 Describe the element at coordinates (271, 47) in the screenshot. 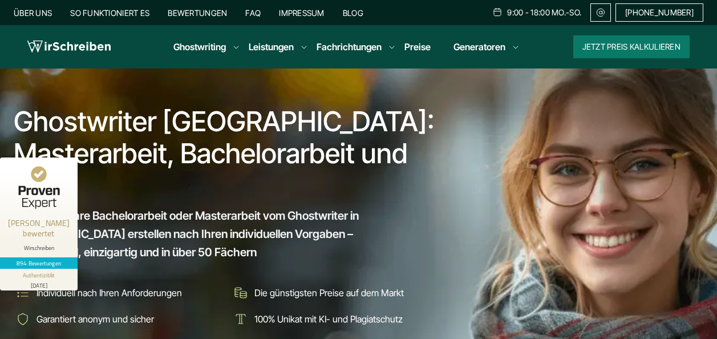

I see `a: Leistungen` at that location.